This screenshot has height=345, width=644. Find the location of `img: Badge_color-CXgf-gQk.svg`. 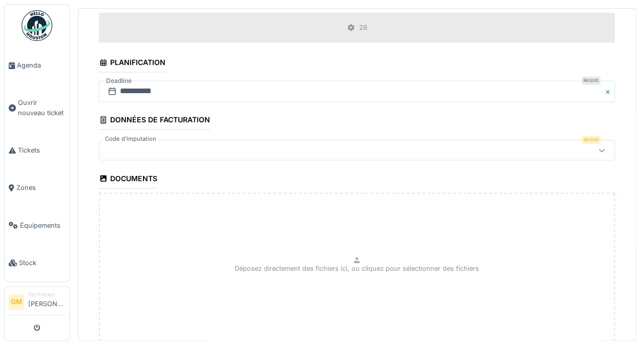

img: Badge_color-CXgf-gQk.svg is located at coordinates (37, 25).